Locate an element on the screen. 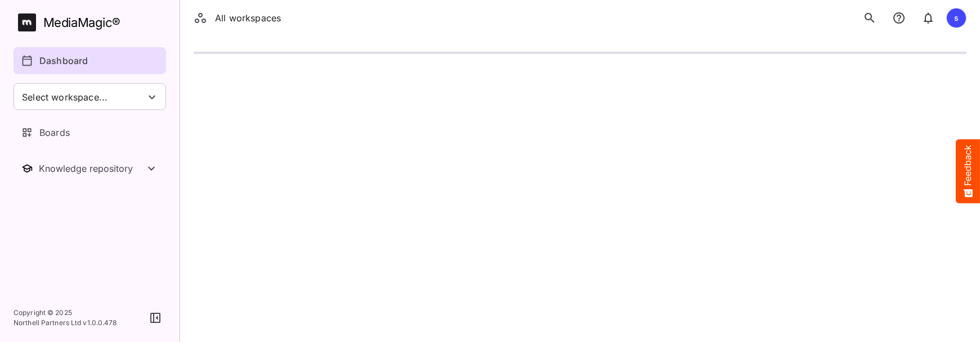 This screenshot has width=980, height=342. p: Northell Partners Ltd v 1.0.0.478 is located at coordinates (65, 323).